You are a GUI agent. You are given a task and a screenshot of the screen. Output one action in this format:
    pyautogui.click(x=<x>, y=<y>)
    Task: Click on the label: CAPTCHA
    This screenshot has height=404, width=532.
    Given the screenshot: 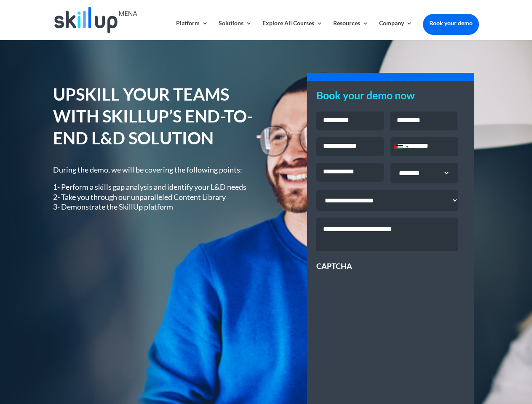 What is the action you would take?
    pyautogui.click(x=334, y=266)
    